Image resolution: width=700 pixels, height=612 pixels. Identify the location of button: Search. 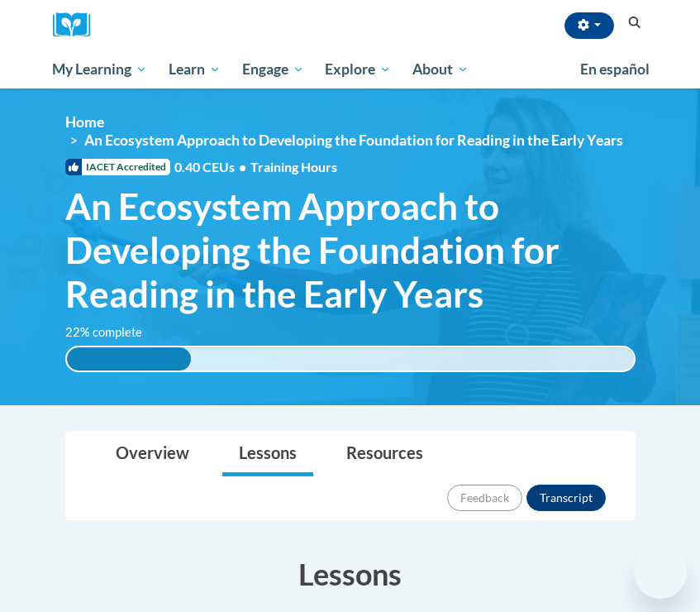
(635, 23).